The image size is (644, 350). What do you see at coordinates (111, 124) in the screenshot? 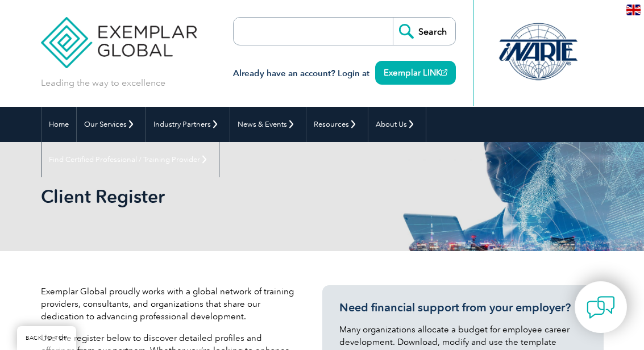
I see `a: Our Services` at bounding box center [111, 124].